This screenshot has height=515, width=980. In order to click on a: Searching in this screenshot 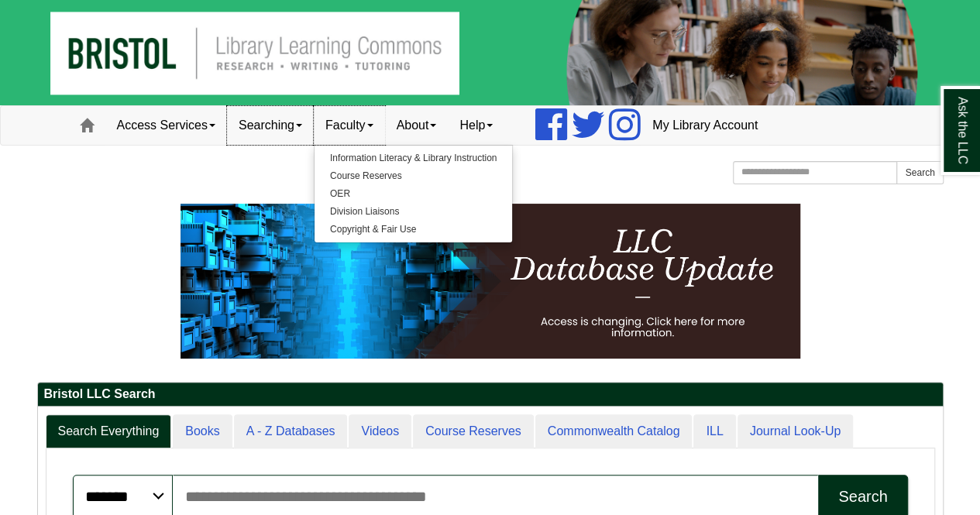, I will do `click(270, 125)`.